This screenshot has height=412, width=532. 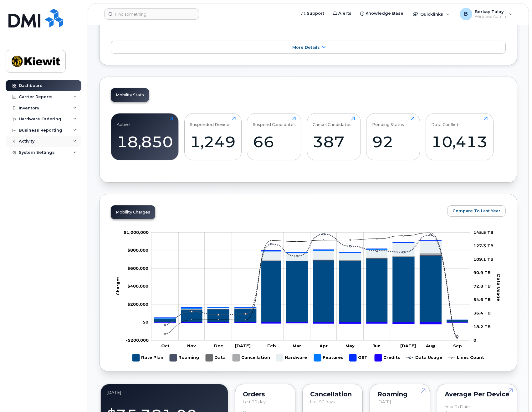 What do you see at coordinates (384, 14) in the screenshot?
I see `span: Knowledge Base` at bounding box center [384, 14].